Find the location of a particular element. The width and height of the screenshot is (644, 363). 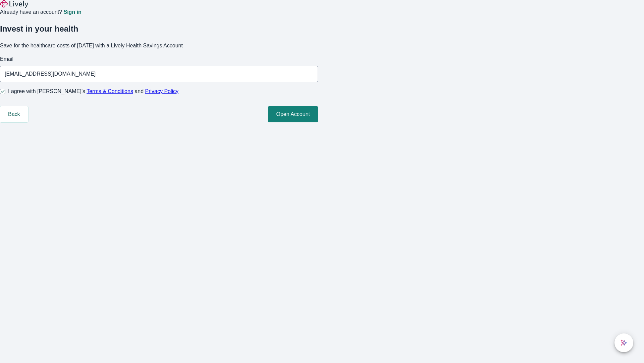

button: Open Account is located at coordinates (293, 114).